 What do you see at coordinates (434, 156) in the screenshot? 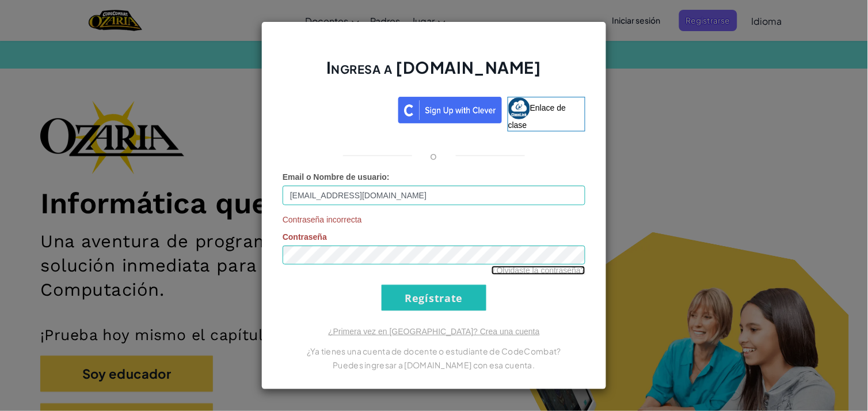
I see `p: o` at bounding box center [434, 156].